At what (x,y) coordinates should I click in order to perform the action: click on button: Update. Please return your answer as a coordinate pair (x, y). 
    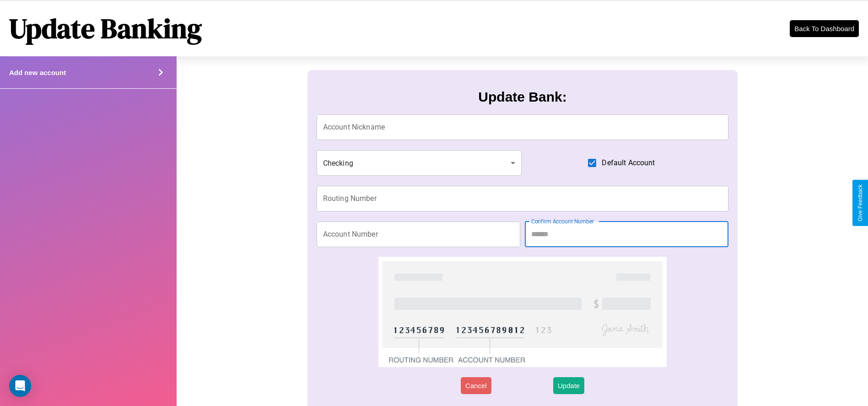
    Looking at the image, I should click on (569, 385).